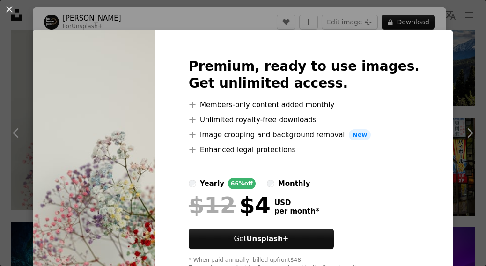 Image resolution: width=486 pixels, height=266 pixels. I want to click on li: Members-only content added monthly, so click(304, 105).